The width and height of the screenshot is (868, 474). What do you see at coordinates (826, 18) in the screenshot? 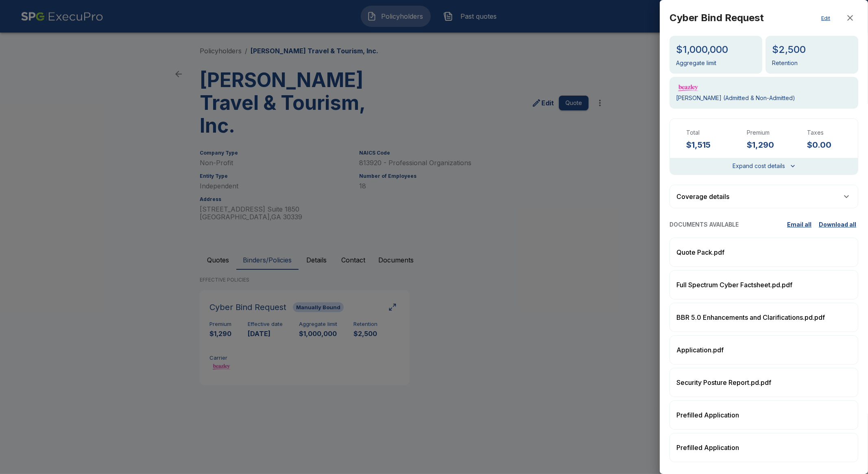
I see `button: Edit` at bounding box center [826, 18].